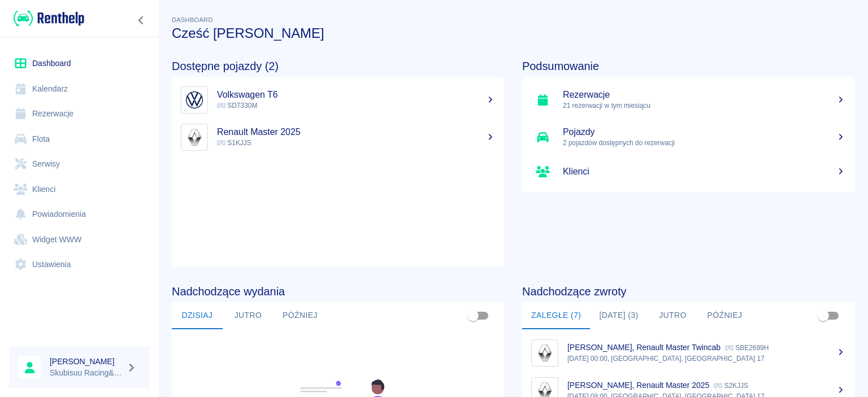  What do you see at coordinates (46, 18) in the screenshot?
I see `a: Renthelp logo` at bounding box center [46, 18].